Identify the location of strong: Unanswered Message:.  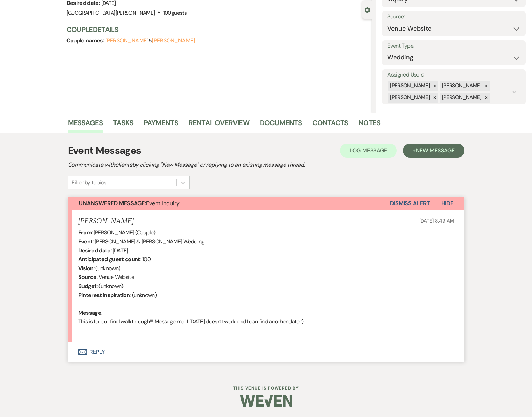
(112, 203).